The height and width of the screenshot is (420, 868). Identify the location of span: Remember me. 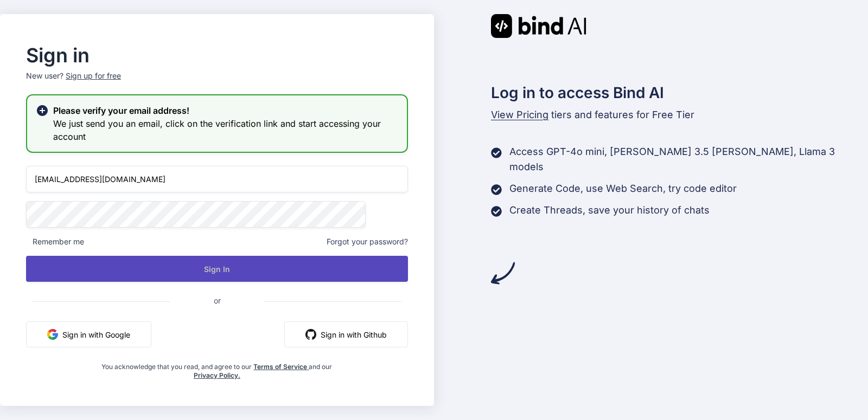
(55, 242).